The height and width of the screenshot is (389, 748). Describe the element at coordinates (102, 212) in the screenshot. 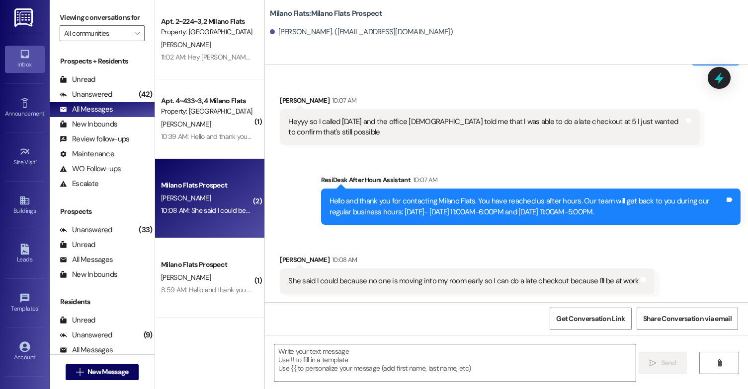

I see `div: Prospects` at that location.